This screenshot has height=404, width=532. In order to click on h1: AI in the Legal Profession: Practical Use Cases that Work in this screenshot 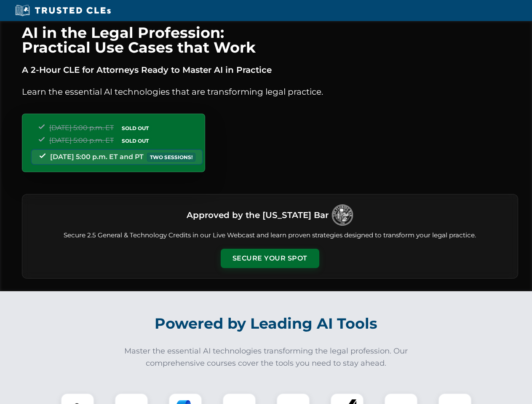, I will do `click(270, 40)`.